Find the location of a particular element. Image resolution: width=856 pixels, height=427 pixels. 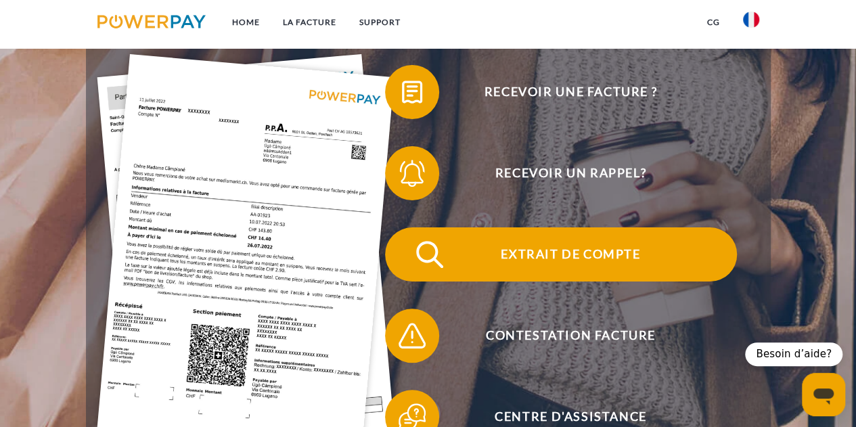

span: Contestation Facture is located at coordinates (570, 335).